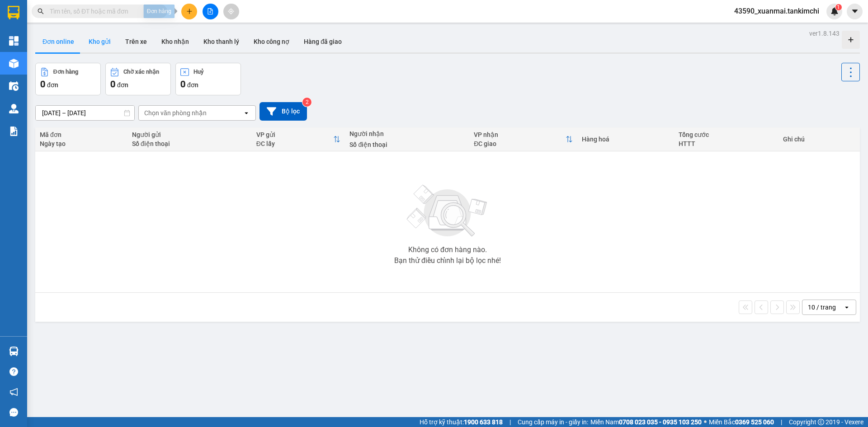 Image resolution: width=868 pixels, height=427 pixels. Describe the element at coordinates (821, 422) in the screenshot. I see `span: copyright` at that location.